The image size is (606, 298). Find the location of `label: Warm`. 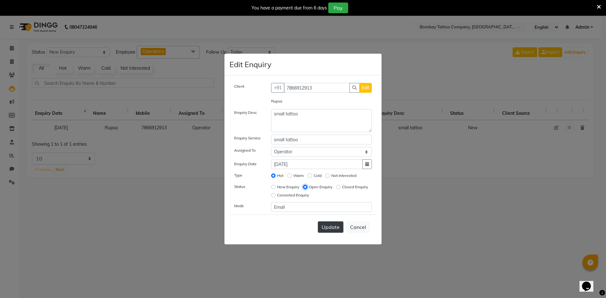

label: Warm is located at coordinates (299, 176).